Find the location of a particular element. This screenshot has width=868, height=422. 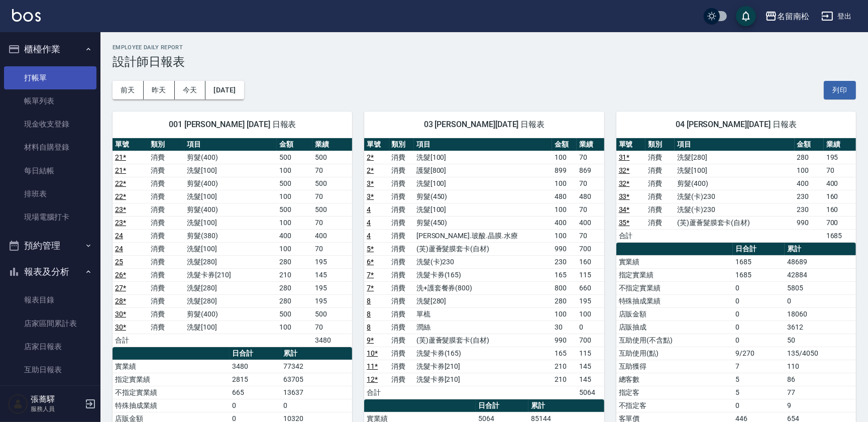

td: 1685 is located at coordinates (759, 275).